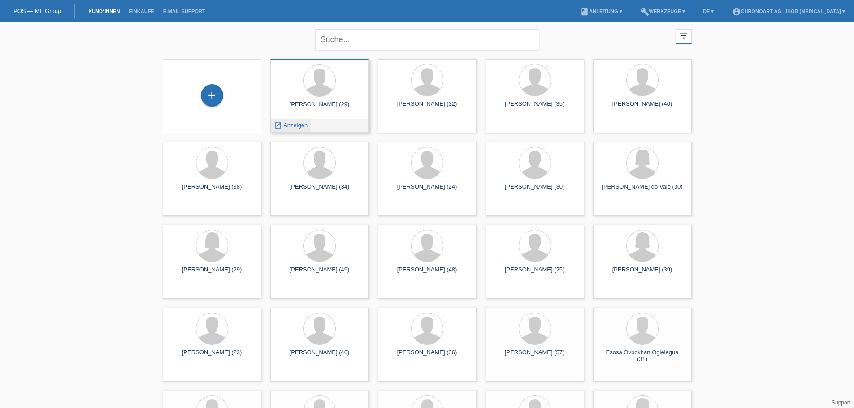 The width and height of the screenshot is (854, 408). I want to click on i: account_circle, so click(736, 12).